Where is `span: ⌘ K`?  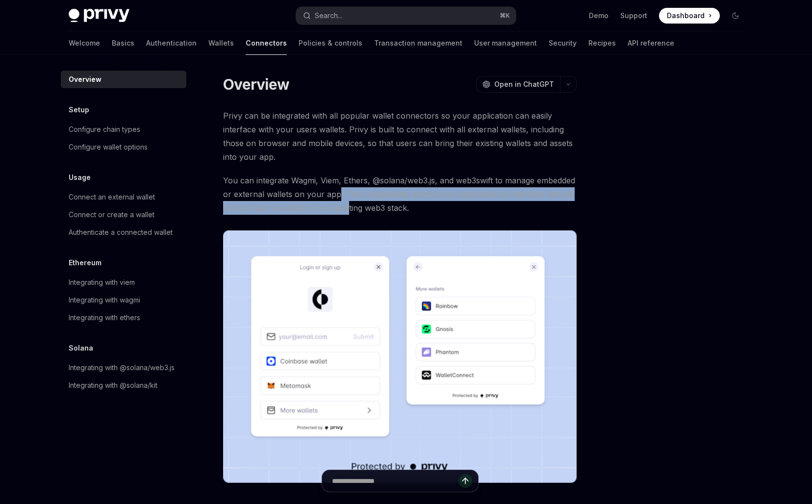
span: ⌘ K is located at coordinates (504, 16).